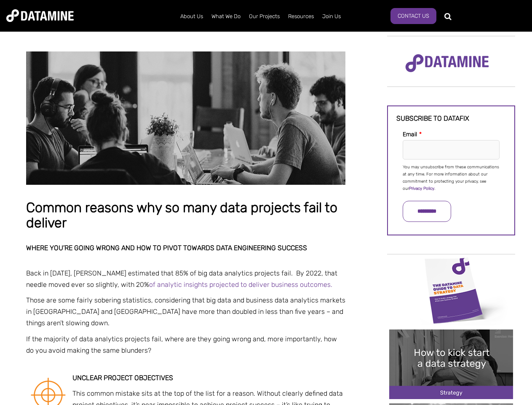 Image resolution: width=532 pixels, height=405 pixels. What do you see at coordinates (186, 248) in the screenshot?
I see `h2: Where you’re going wrong and how to pivot towards data engineering success` at bounding box center [186, 248].